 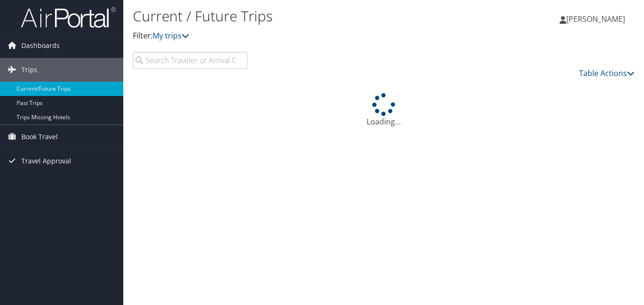 What do you see at coordinates (46, 161) in the screenshot?
I see `span: Travel Approval` at bounding box center [46, 161].